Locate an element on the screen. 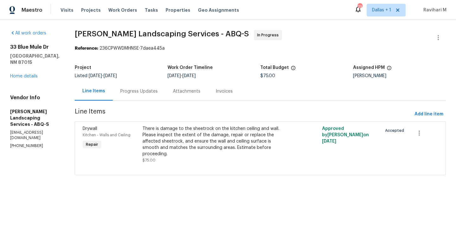 The image size is (456, 227). div: Attachments is located at coordinates (186, 91).